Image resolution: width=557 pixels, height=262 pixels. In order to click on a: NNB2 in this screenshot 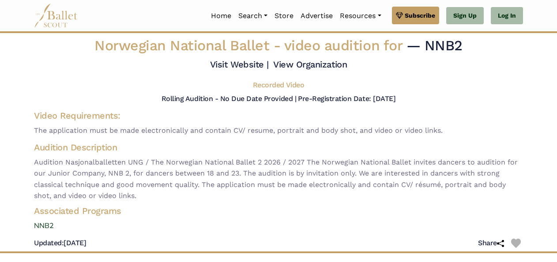, I will do `click(279, 226)`.